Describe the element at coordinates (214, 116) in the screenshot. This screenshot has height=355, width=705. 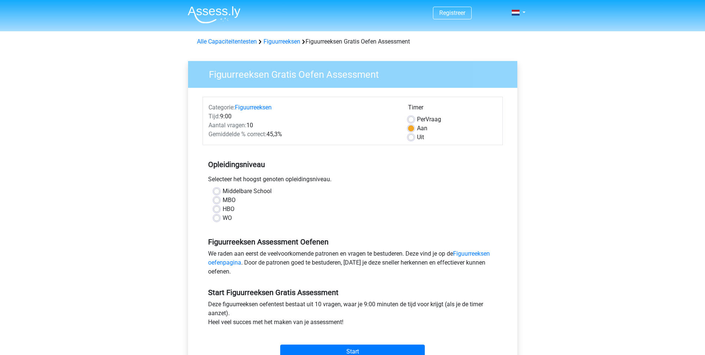
I see `span: Tijd:` at that location.